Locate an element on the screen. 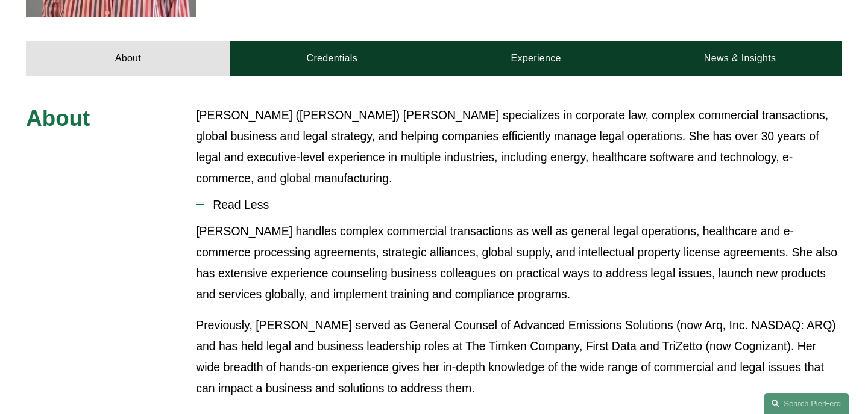  span: Read Less is located at coordinates (523, 204).